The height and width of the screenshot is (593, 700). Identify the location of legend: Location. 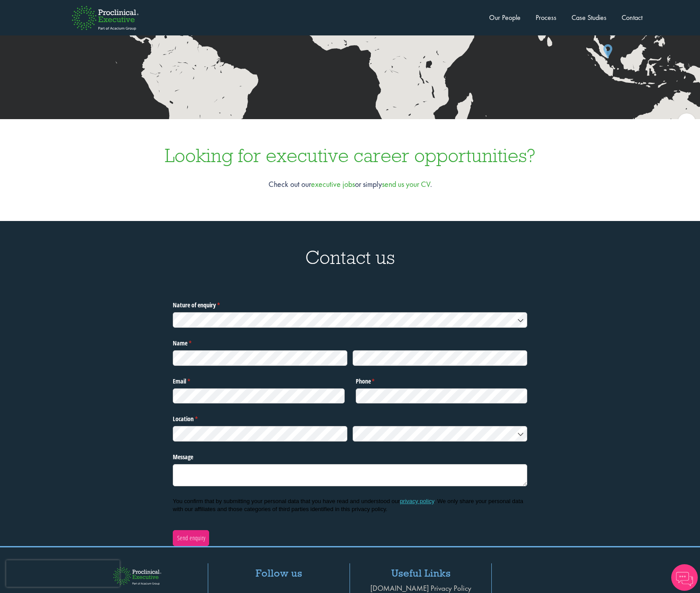
(350, 418).